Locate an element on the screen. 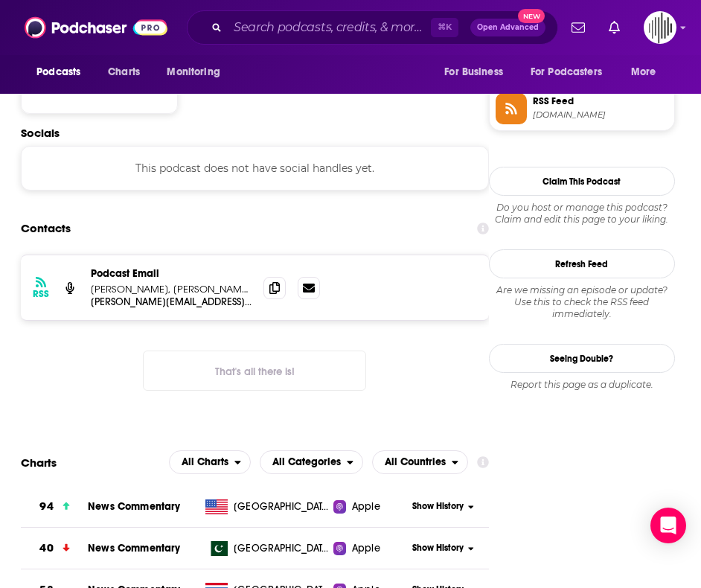  span: Open Advanced is located at coordinates (507, 27).